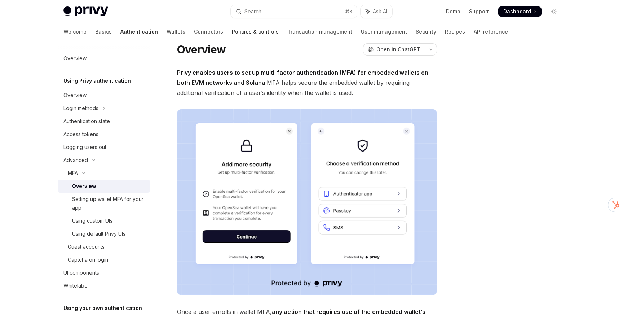 This screenshot has width=623, height=315. Describe the element at coordinates (109, 203) in the screenshot. I see `div: Setting up wallet MFA for your app` at that location.